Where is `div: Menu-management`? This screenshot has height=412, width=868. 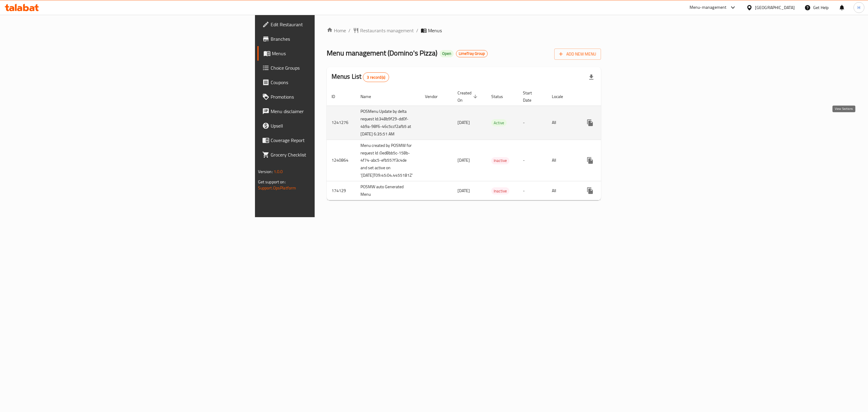 div: Menu-management is located at coordinates (708, 8).